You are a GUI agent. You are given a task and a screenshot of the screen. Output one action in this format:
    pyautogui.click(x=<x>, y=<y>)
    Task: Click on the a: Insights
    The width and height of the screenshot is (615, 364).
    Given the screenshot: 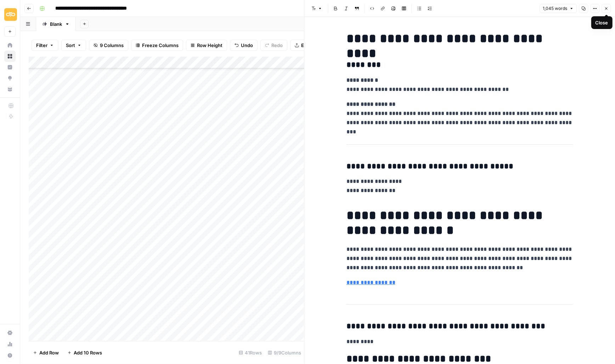 What is the action you would take?
    pyautogui.click(x=10, y=67)
    